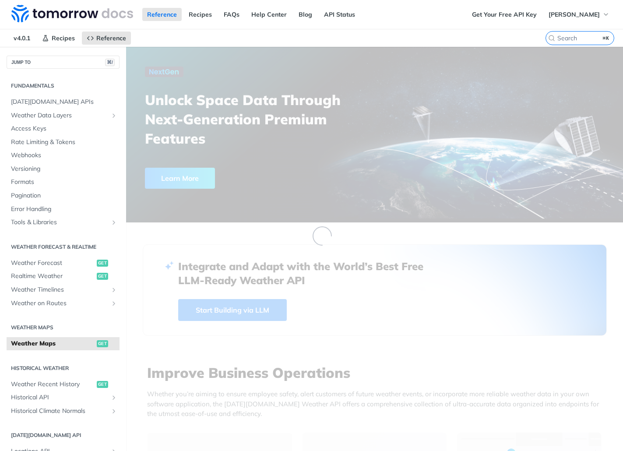 The height and width of the screenshot is (451, 623). I want to click on span: Versioning, so click(64, 169).